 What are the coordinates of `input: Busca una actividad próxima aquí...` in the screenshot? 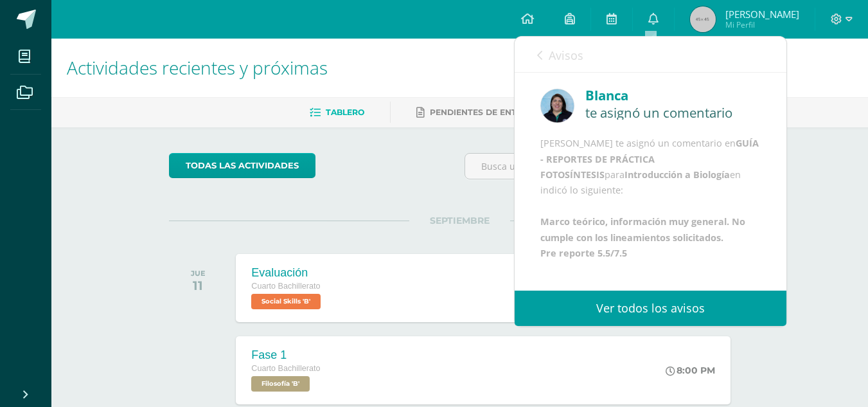 It's located at (608, 166).